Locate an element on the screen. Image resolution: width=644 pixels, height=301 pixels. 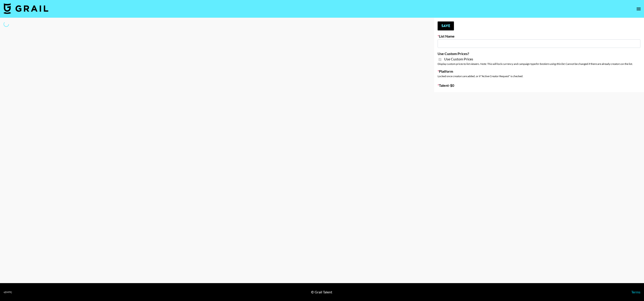
a: Terms is located at coordinates (636, 292).